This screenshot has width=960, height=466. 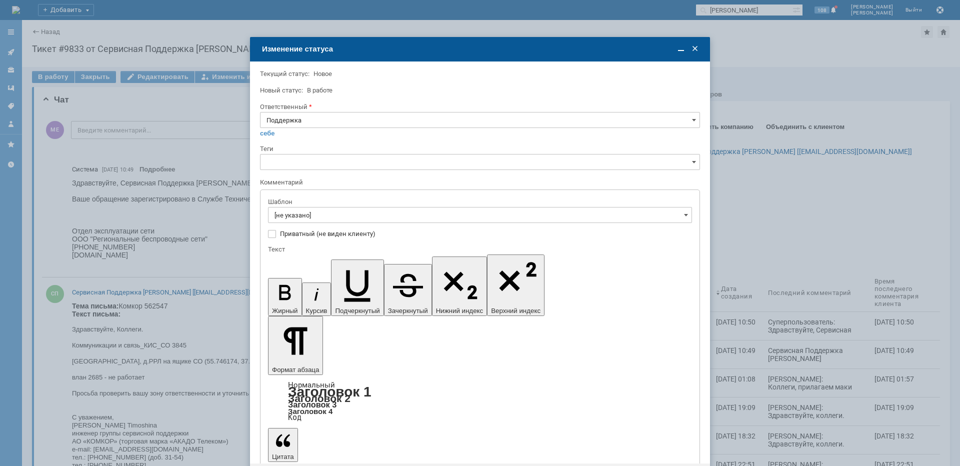 What do you see at coordinates (459, 310) in the screenshot?
I see `span: Нижний индекс` at bounding box center [459, 310].